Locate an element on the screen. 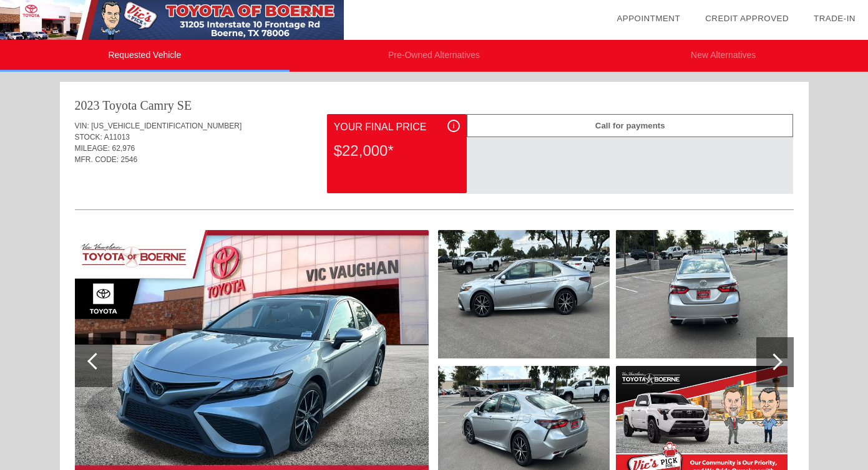  span: MFR. CODE: is located at coordinates (97, 160).